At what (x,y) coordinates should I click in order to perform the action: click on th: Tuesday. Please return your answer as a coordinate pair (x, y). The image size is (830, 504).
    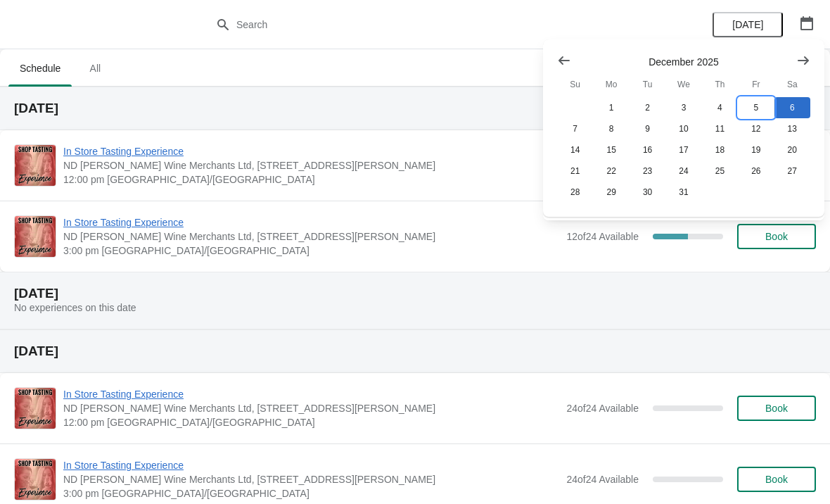
    Looking at the image, I should click on (647, 85).